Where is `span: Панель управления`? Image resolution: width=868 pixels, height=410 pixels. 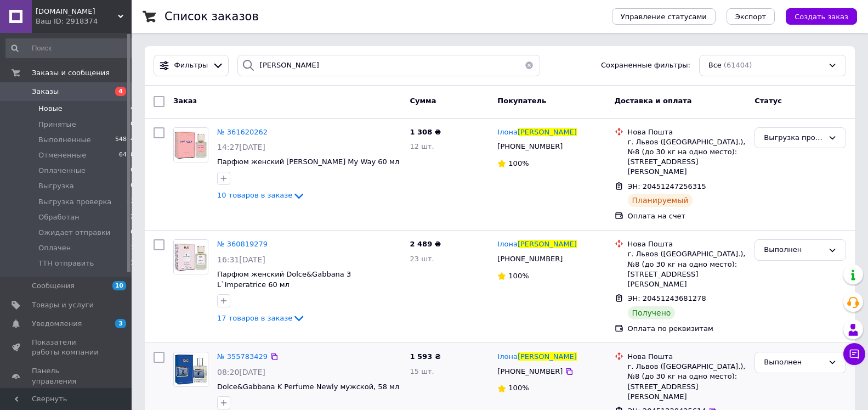
span: Панель управления is located at coordinates (67, 376).